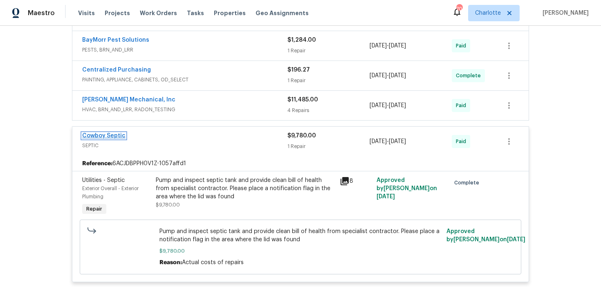 The image size is (601, 294). What do you see at coordinates (185, 50) in the screenshot?
I see `span: PESTS, BRN_AND_LRR` at bounding box center [185, 50].